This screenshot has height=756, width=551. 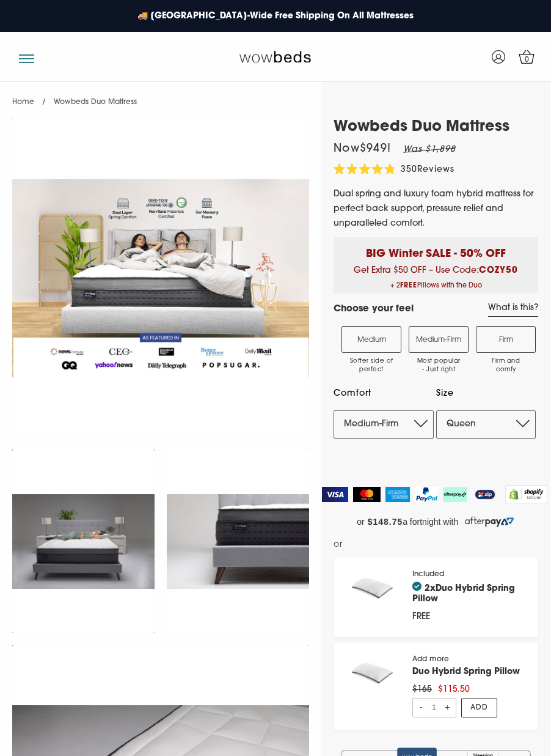 I want to click on span: Reviews, so click(x=436, y=169).